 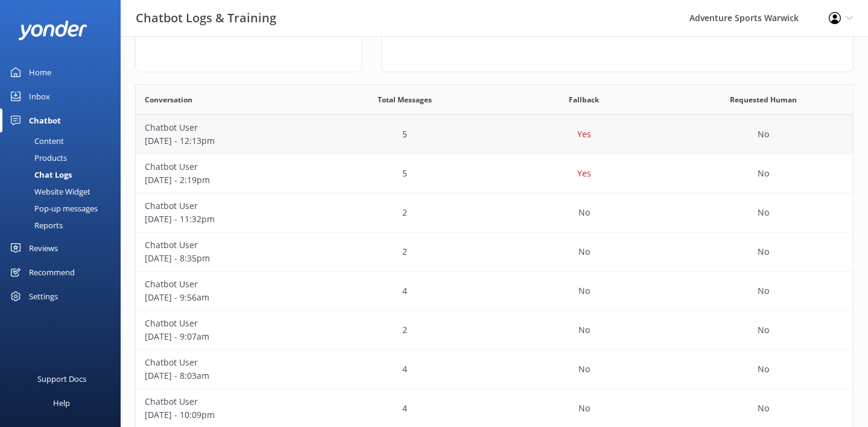 I want to click on a: Products, so click(x=64, y=158).